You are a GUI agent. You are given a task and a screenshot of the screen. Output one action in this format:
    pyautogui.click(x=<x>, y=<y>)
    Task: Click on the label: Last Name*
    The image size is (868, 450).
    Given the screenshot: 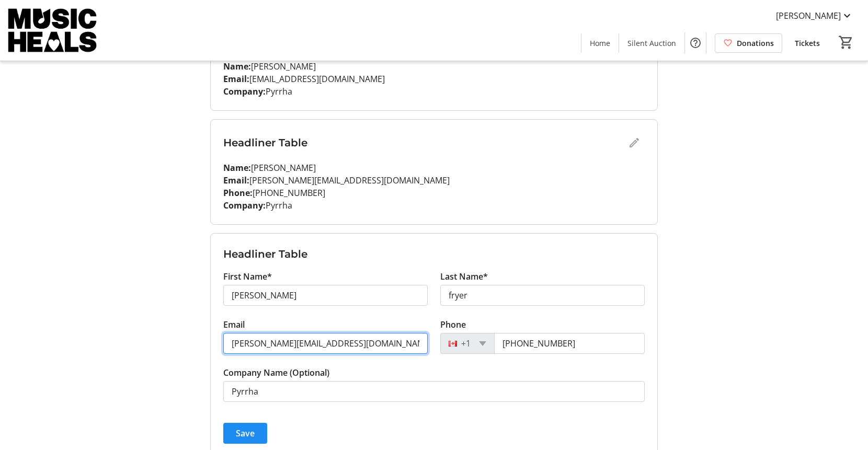 What is the action you would take?
    pyautogui.click(x=464, y=276)
    